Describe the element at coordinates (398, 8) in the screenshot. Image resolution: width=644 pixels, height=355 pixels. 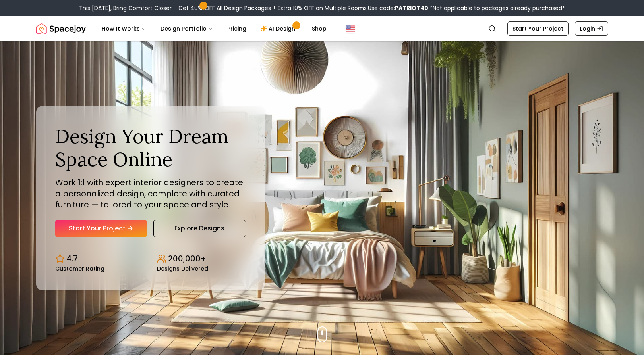
I see `span: Use code:` at that location.